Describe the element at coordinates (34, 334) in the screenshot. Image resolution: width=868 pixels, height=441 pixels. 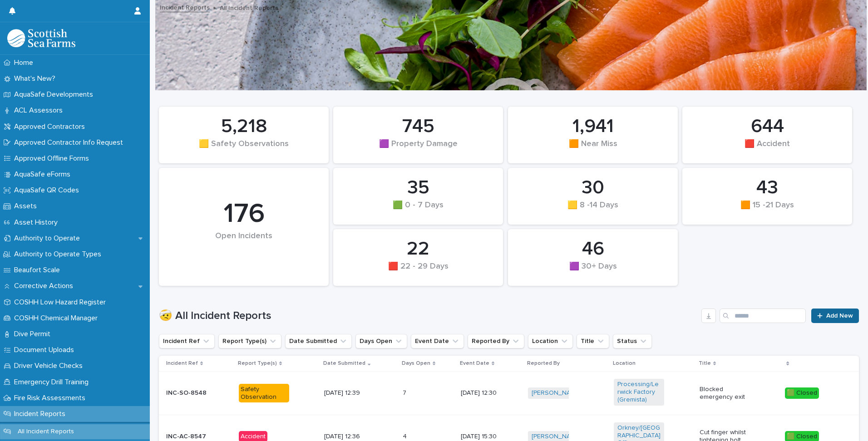
I see `p: Dive Permit` at that location.